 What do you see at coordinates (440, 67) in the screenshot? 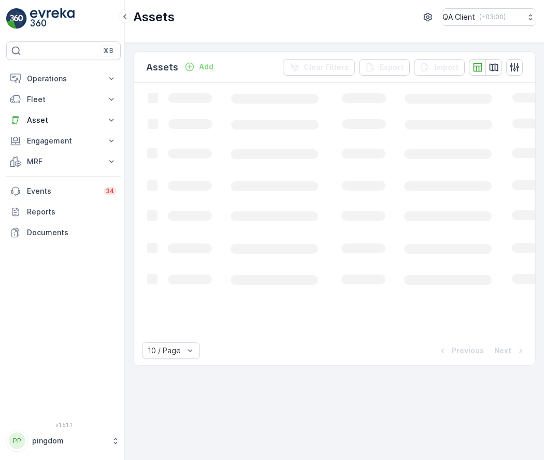
I see `button: Import` at bounding box center [440, 67].